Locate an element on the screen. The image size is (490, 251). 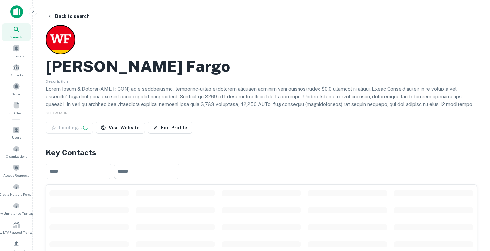
a: Search is located at coordinates (16, 32).